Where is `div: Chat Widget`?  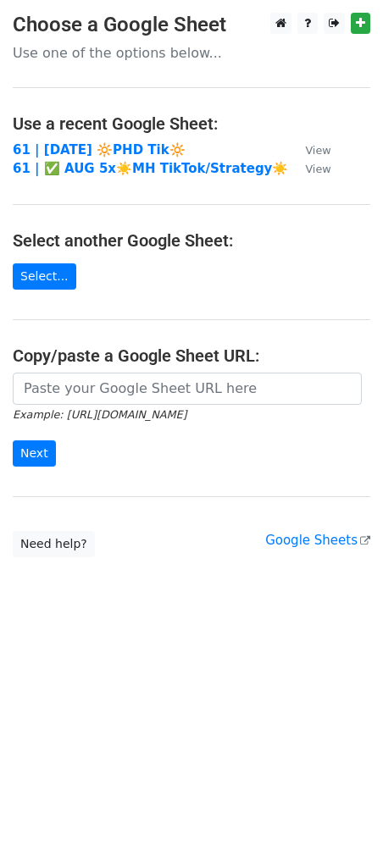 div: Chat Widget is located at coordinates (340, 828).